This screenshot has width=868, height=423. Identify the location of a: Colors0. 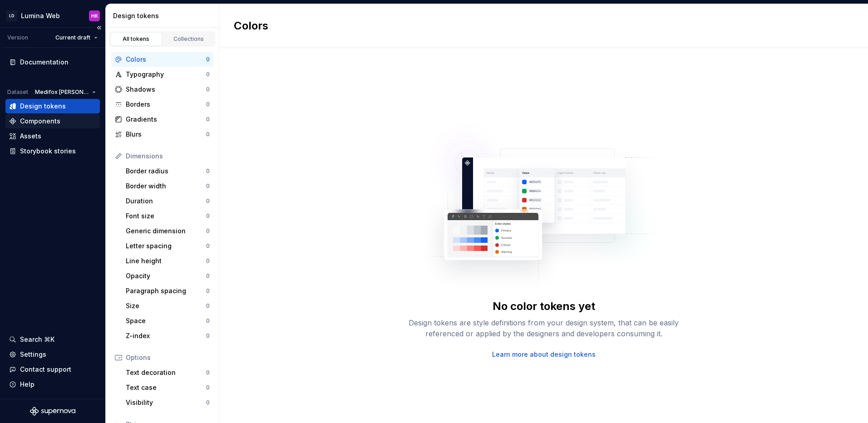
(162, 59).